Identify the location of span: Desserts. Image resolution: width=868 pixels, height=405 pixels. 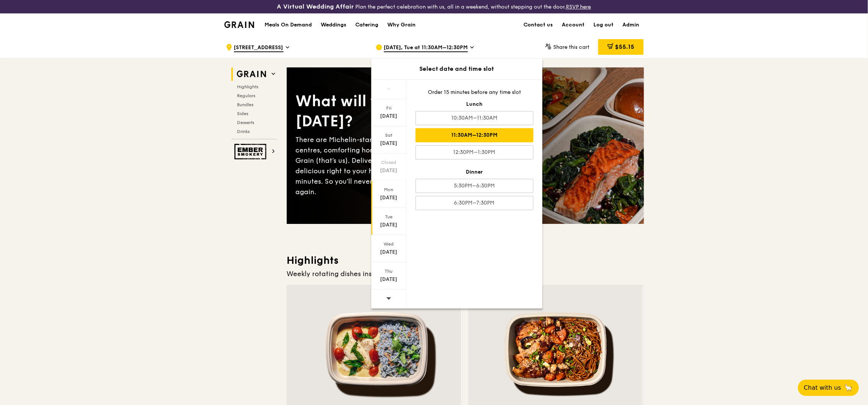
(246, 122).